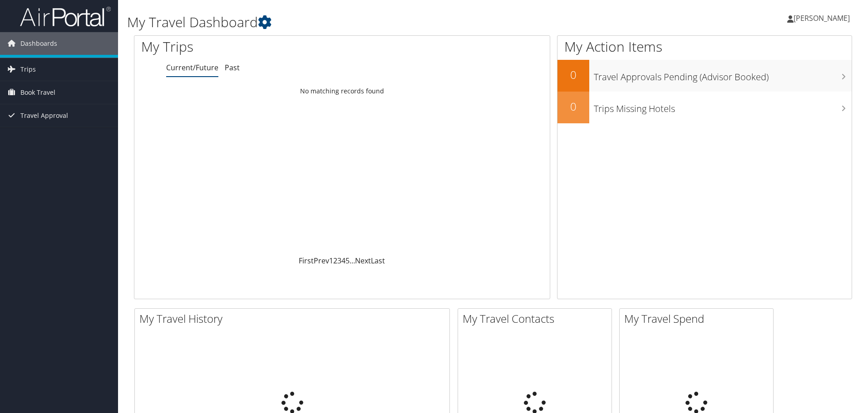 The height and width of the screenshot is (413, 868). Describe the element at coordinates (378, 261) in the screenshot. I see `a: Last` at that location.